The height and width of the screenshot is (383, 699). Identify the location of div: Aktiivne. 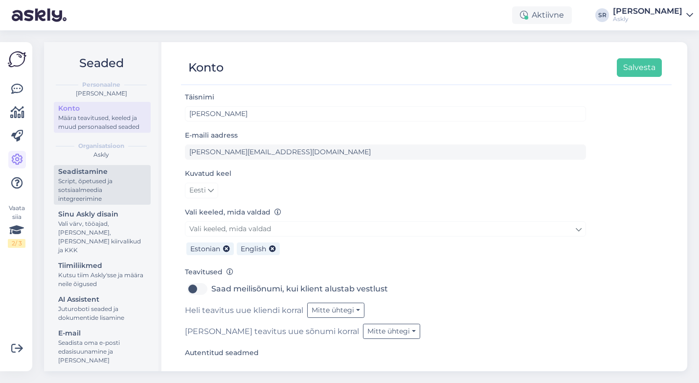
(542, 15).